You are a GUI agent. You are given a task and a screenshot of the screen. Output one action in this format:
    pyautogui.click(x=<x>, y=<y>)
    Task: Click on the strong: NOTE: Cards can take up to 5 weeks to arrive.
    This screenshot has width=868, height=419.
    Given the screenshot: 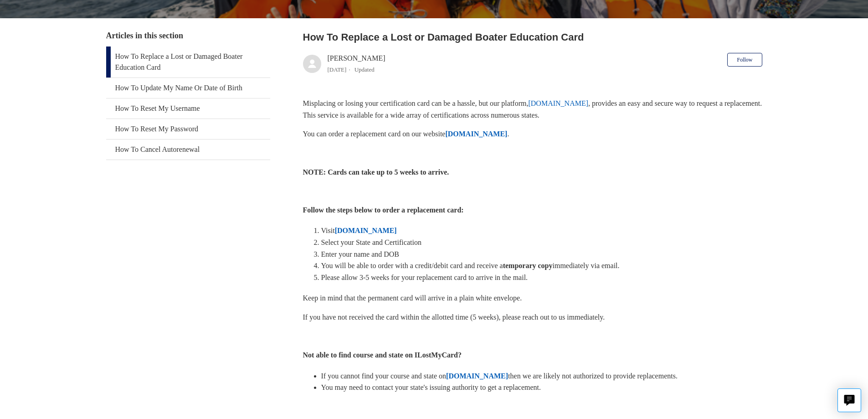 What is the action you would take?
    pyautogui.click(x=376, y=172)
    